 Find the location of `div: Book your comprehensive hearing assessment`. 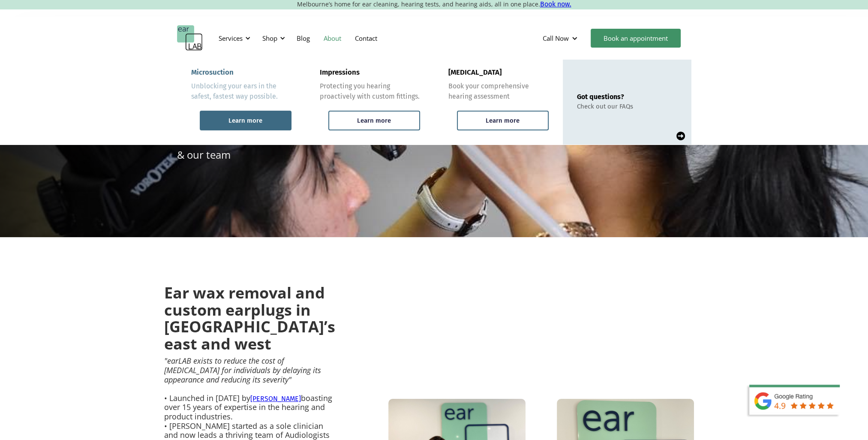

div: Book your comprehensive hearing assessment is located at coordinates (498, 91).